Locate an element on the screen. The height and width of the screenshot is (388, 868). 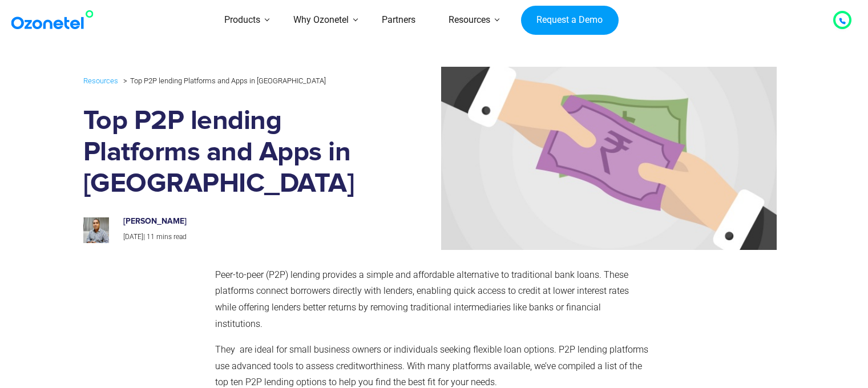
span: They are ideal for small business owners or individuals seeking flexible loan options. P2P lendin... is located at coordinates (432, 366).